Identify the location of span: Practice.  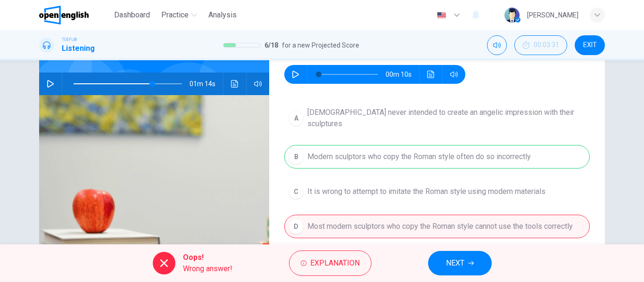
(175, 15).